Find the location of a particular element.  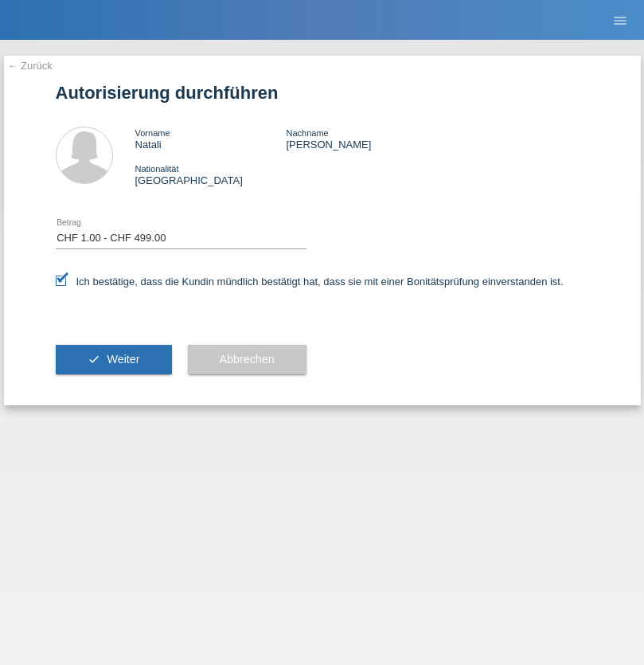

div: Natali is located at coordinates (211, 138).